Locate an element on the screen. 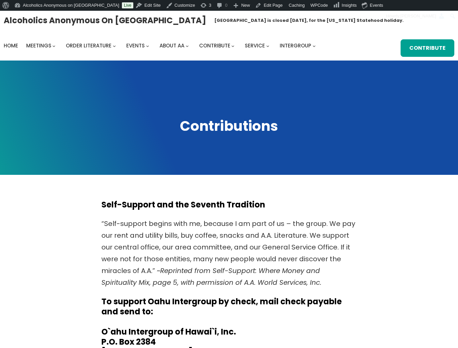  a: Home is located at coordinates (11, 46).